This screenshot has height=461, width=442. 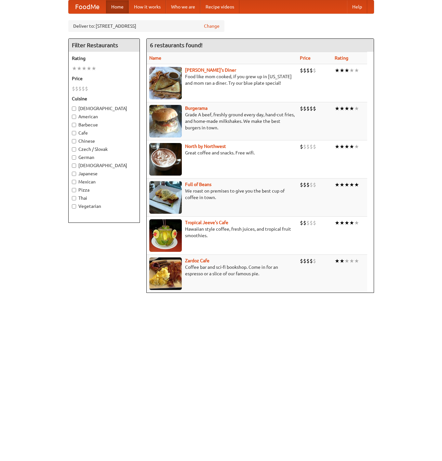 I want to click on img: sallys.jpg, so click(x=166, y=83).